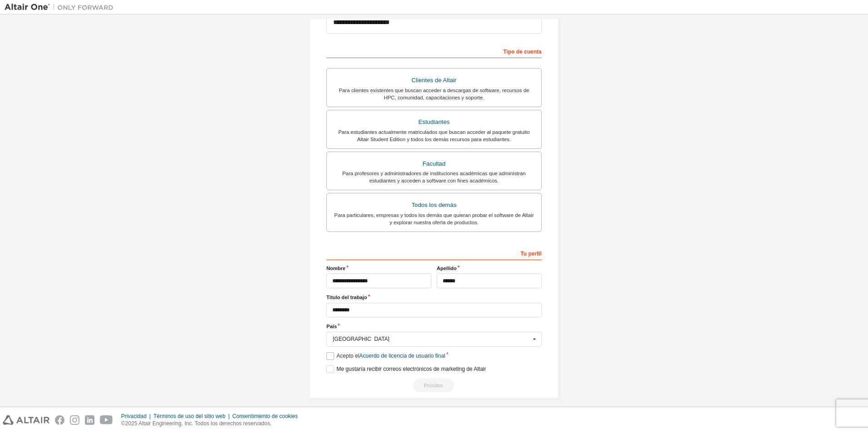  Describe the element at coordinates (434, 177) in the screenshot. I see `div: Para profesores y administradores de instituciones académicas que administran estudiantes y acced...` at that location.